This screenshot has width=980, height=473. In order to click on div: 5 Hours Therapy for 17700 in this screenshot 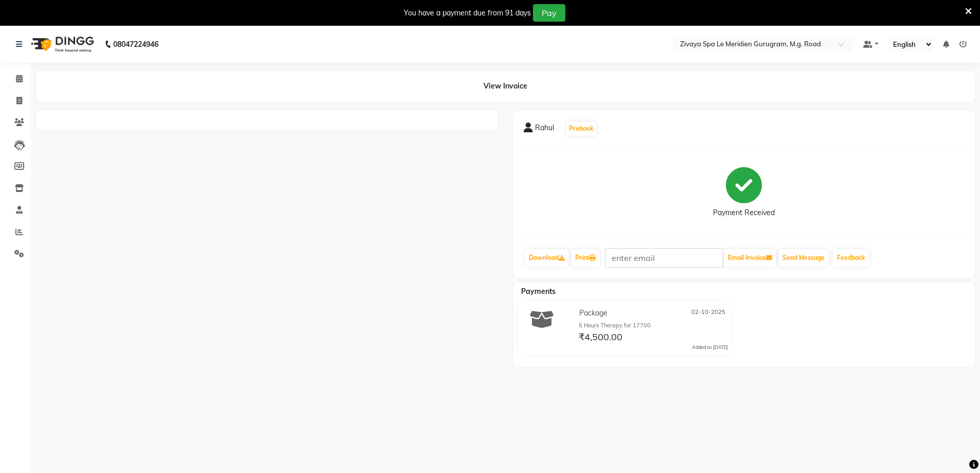, I will do `click(654, 325)`.